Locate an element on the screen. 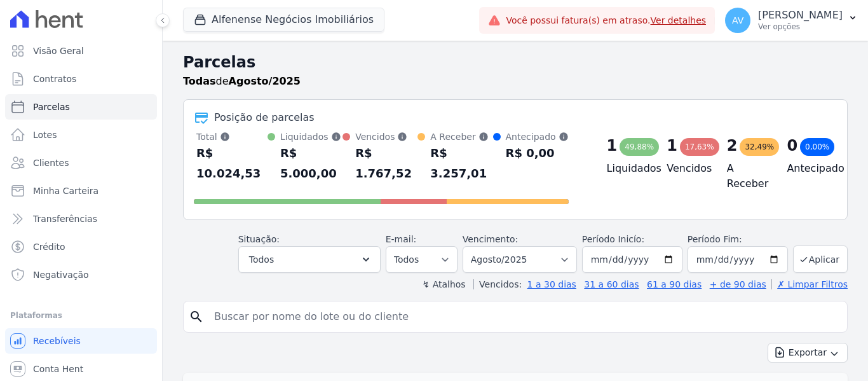 The image size is (868, 381). h4: Vencidos is located at coordinates (687, 169).